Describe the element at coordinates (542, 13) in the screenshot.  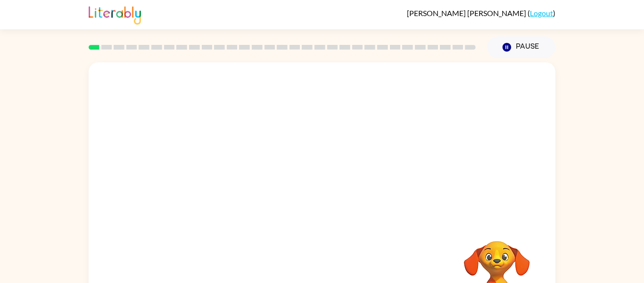
I see `a: Logout` at that location.